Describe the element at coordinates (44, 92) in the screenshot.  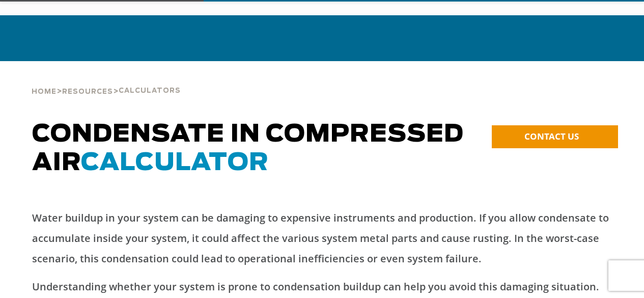
I see `span: Home` at that location.